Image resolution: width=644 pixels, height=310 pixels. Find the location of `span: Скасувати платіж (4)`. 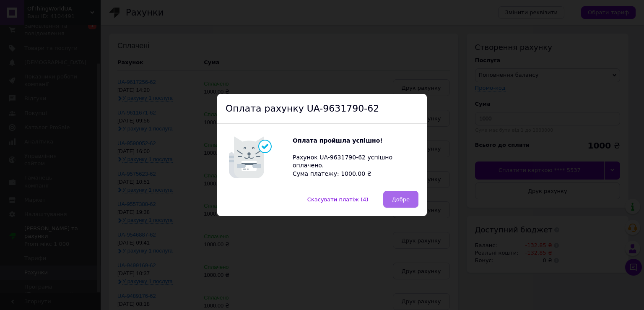

span: Скасувати платіж (4) is located at coordinates (338, 199).